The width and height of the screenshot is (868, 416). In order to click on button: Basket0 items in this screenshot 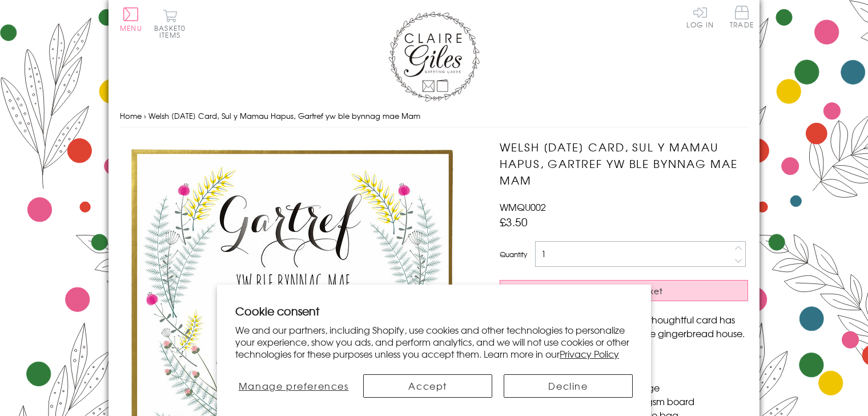, I will do `click(170, 23)`.